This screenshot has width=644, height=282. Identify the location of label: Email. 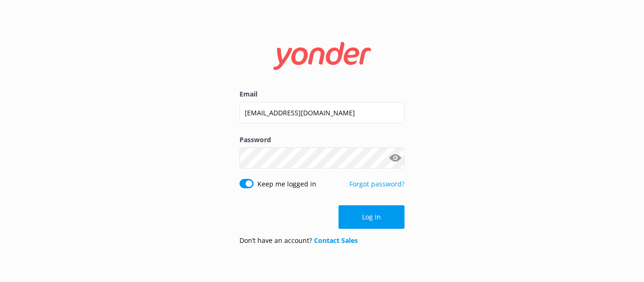
(322, 94).